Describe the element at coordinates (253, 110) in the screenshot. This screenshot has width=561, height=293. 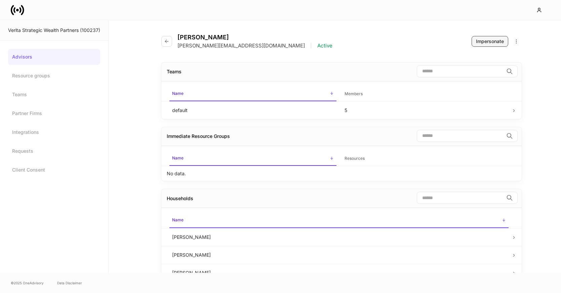
I see `td: default` at that location.